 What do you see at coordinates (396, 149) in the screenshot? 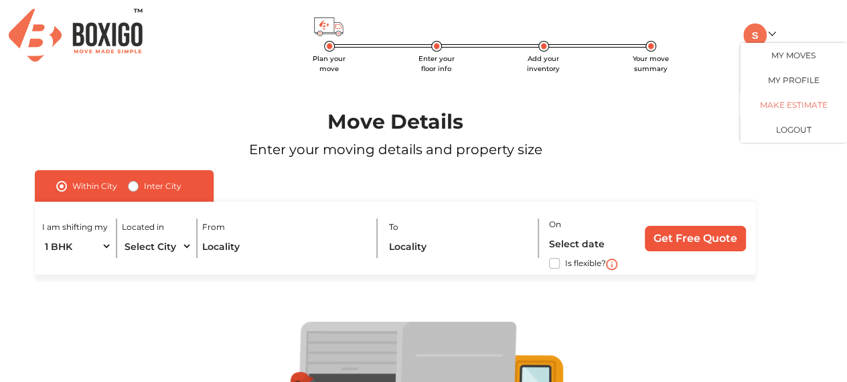
I see `p: Enter your moving details and property size` at bounding box center [396, 149].